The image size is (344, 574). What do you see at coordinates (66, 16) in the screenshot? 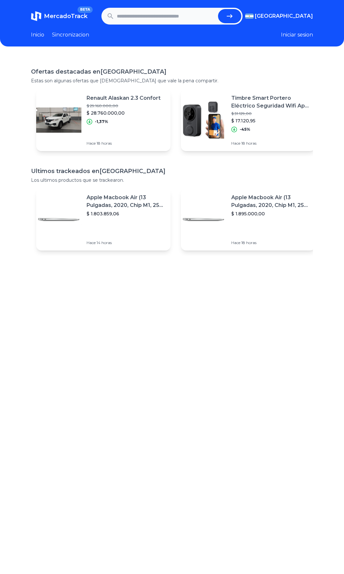
I see `span: MercadoTrack` at bounding box center [66, 16].